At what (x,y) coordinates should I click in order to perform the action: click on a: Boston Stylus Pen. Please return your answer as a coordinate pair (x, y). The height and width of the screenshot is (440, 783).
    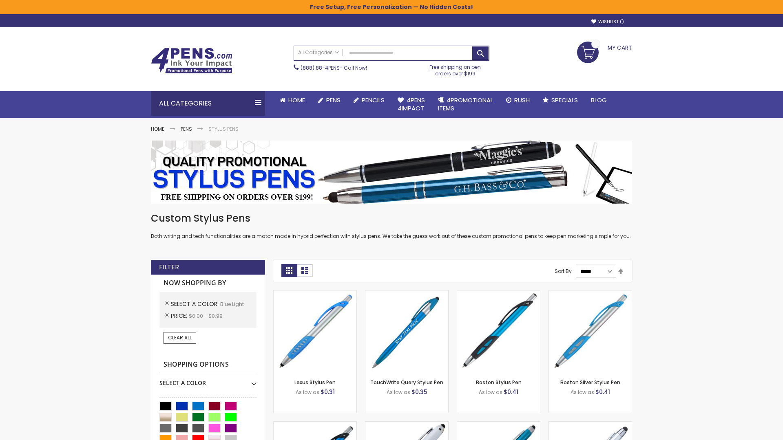
    Looking at the image, I should click on (499, 382).